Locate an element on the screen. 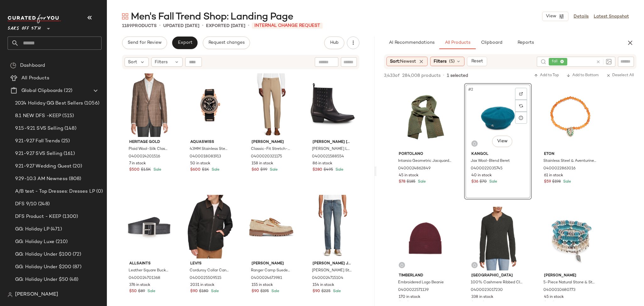  span: Reports is located at coordinates (525, 43).